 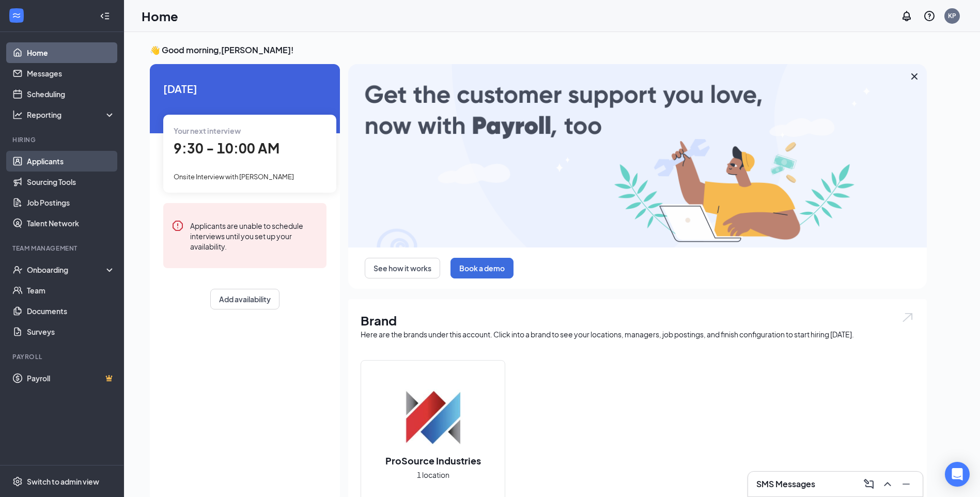 What do you see at coordinates (71, 161) in the screenshot?
I see `a: Applicants` at bounding box center [71, 161].